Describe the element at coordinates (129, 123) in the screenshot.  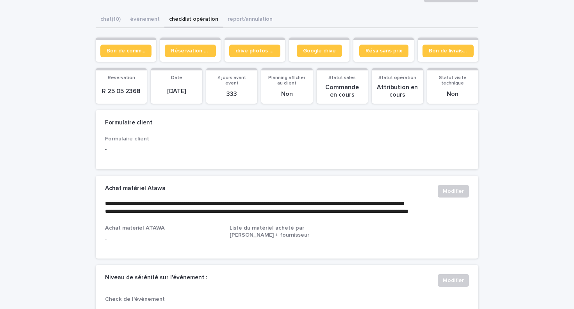
I see `h2: Formulaire client` at that location.